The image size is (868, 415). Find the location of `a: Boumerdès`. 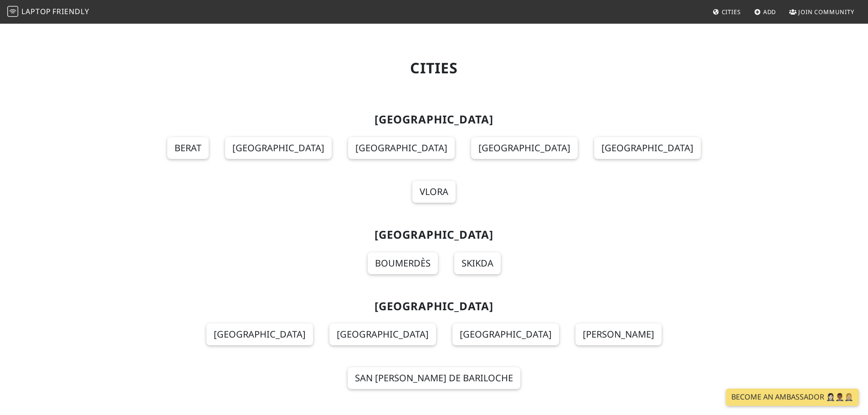

a: Boumerdès is located at coordinates (403, 264).